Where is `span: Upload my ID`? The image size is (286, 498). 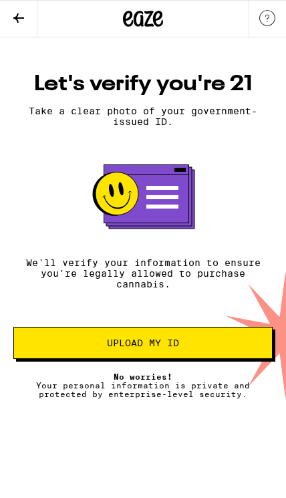 span: Upload my ID is located at coordinates (143, 343).